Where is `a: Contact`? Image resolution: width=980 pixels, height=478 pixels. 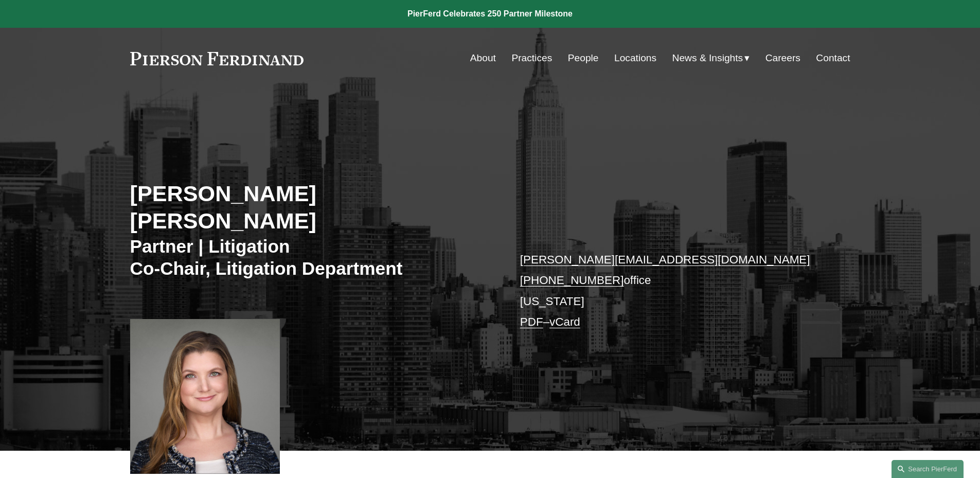
a: Contact is located at coordinates (833, 58).